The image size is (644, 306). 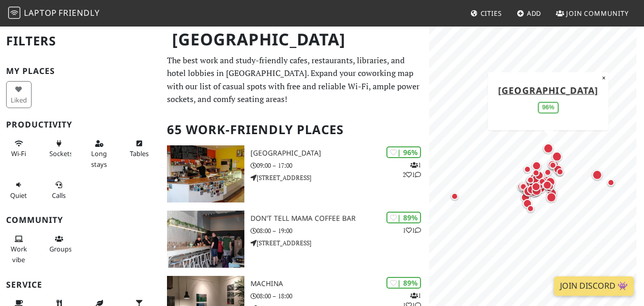 I want to click on p: 1 2 1, so click(x=412, y=170).